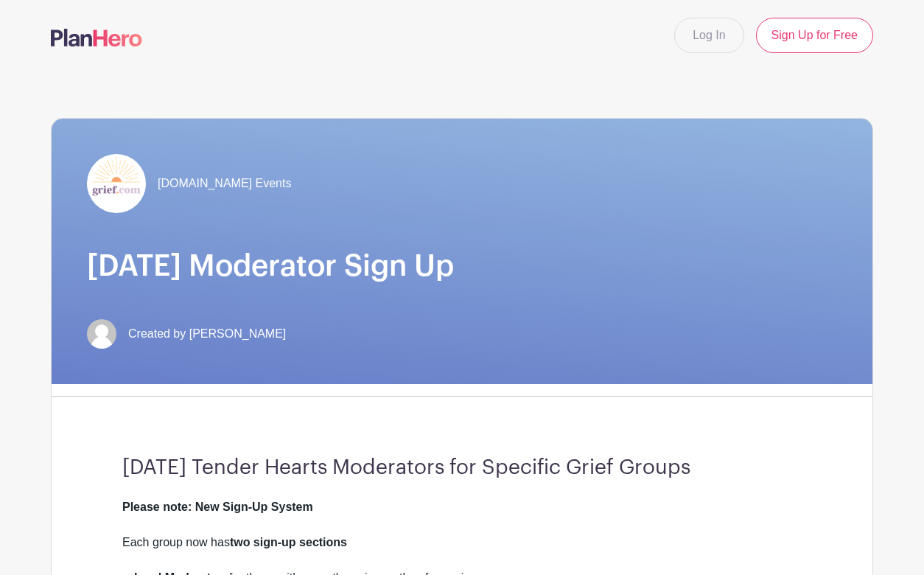 The width and height of the screenshot is (924, 575). Describe the element at coordinates (96, 38) in the screenshot. I see `img: logo-507f7623f17ff9eddc593b1ce0a138ce2505c220e1c5a4e2b4648c50719b7d32.svg` at that location.